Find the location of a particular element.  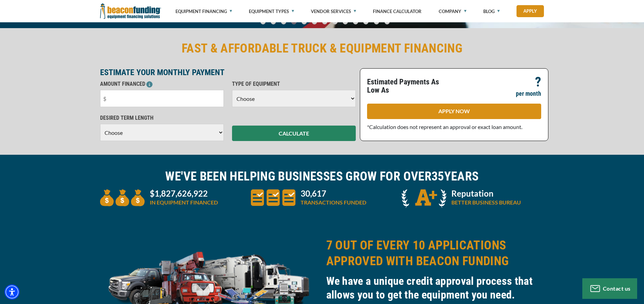

h2: WE'VE BEEN HELPING BUSINESSES GROW FOR OVER YEARS is located at coordinates (322, 176).